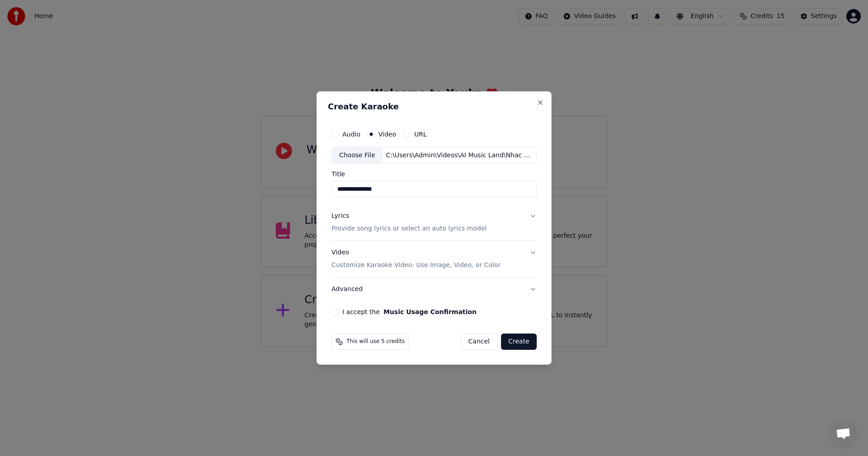 This screenshot has height=456, width=868. Describe the element at coordinates (408, 229) in the screenshot. I see `p: Provide song lyrics or select an auto lyrics model` at that location.